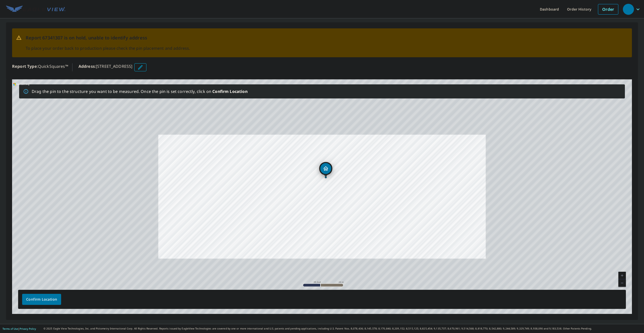 The height and width of the screenshot is (333, 644). I want to click on a: Terms of Use, so click(11, 328).